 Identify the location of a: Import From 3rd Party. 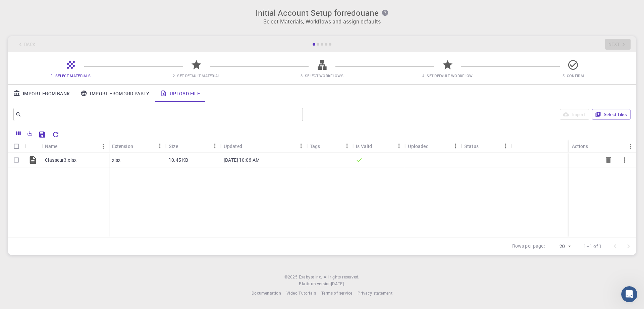
(115, 93).